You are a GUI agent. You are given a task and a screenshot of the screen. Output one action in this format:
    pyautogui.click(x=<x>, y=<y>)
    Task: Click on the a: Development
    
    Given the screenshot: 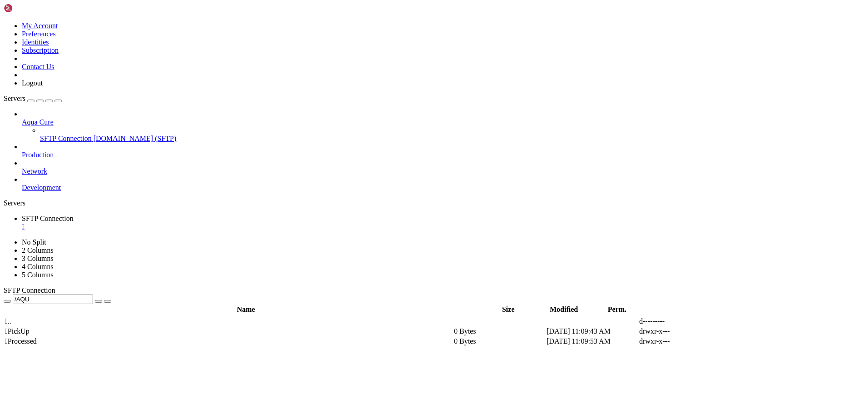 What is the action you would take?
    pyautogui.click(x=443, y=188)
    